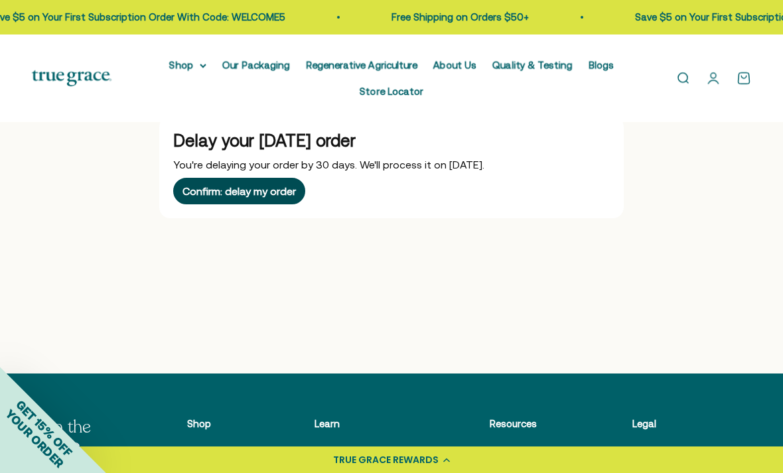 This screenshot has height=473, width=783. Describe the element at coordinates (532, 64) in the screenshot. I see `a: Quality & Testing` at that location.